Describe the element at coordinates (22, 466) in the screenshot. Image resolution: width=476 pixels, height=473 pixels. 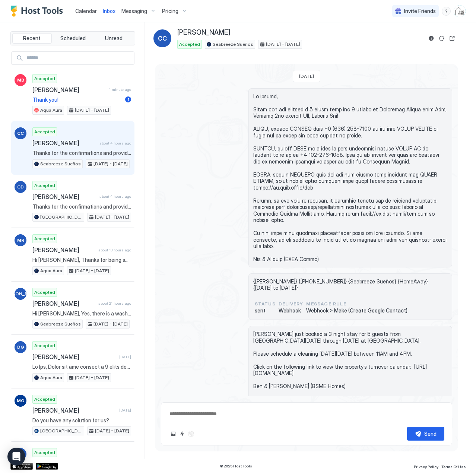
I see `div: App Store` at that location.